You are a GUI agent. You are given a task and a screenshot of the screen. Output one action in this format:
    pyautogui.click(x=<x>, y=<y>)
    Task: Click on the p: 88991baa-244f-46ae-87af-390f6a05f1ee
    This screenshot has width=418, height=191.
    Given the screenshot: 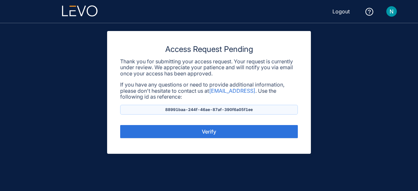 What is the action you would take?
    pyautogui.click(x=209, y=110)
    